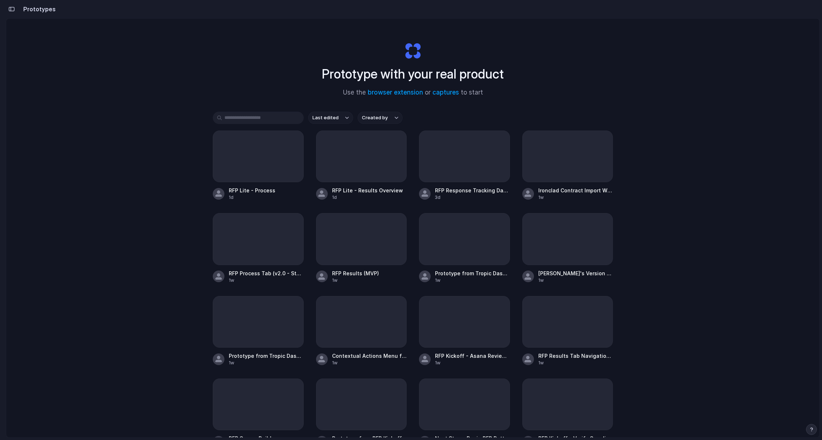 Image resolution: width=822 pixels, height=440 pixels. I want to click on a: Contextual Actions Menu for Tropic1w, so click(362, 331).